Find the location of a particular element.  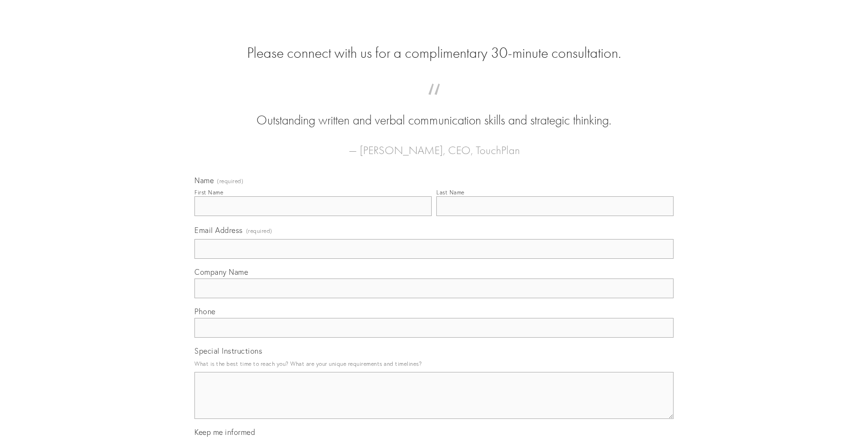

div: First Name is located at coordinates (208, 192).